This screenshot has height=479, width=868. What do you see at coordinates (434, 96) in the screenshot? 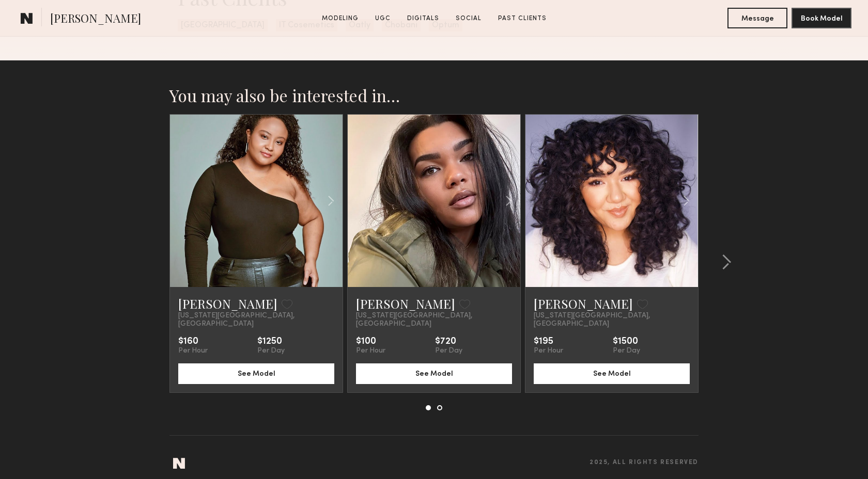
I see `h2: You may also be interested in…` at bounding box center [434, 96].